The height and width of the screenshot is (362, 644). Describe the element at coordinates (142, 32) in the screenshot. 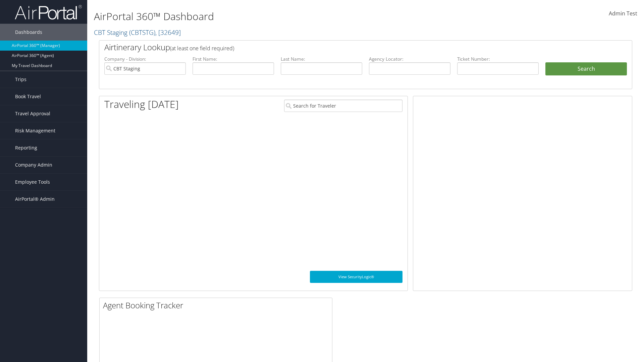

I see `span: ( CBTSTG )` at that location.